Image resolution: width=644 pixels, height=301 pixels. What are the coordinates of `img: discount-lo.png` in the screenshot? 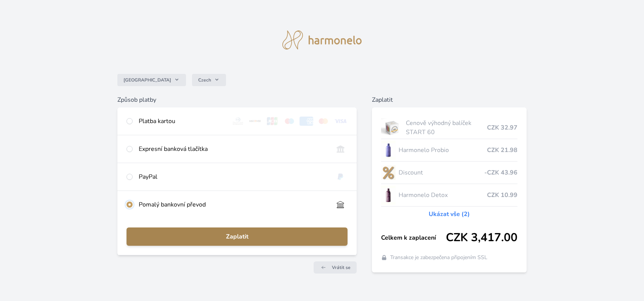 It's located at (388, 173).